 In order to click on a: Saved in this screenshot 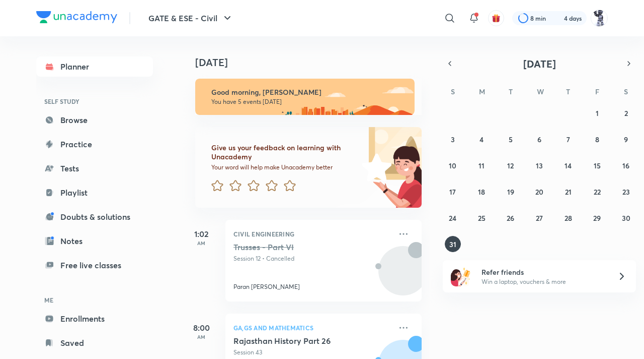, I will do `click(95, 342)`.